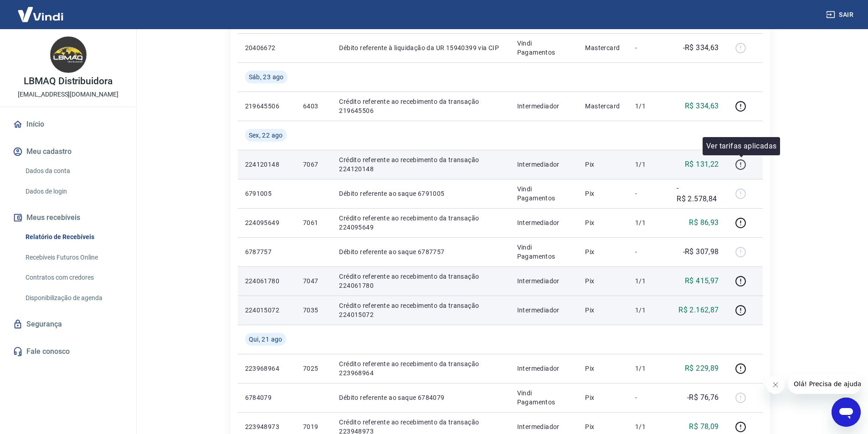 The width and height of the screenshot is (868, 434). I want to click on a: Dados de login, so click(74, 192).